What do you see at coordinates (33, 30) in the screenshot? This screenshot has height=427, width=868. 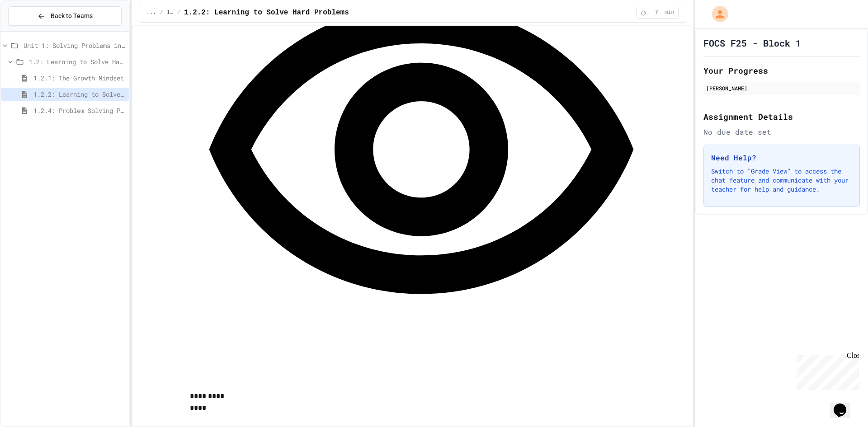 I see `div: Chat with us now!Close` at bounding box center [33, 30].